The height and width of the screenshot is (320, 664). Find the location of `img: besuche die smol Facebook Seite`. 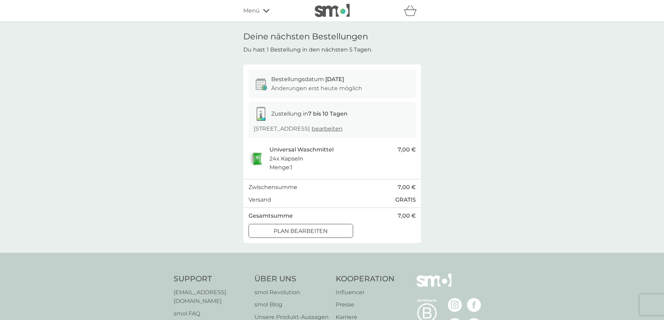

img: besuche die smol Facebook Seite is located at coordinates (474, 305).